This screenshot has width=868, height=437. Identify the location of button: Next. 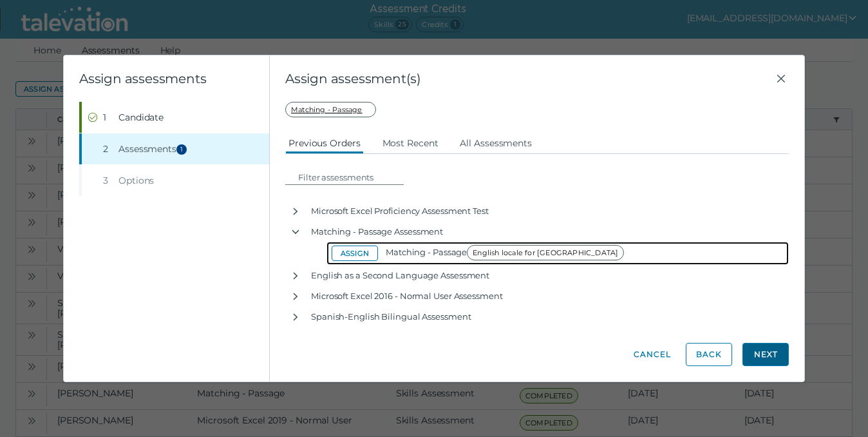
(766, 354).